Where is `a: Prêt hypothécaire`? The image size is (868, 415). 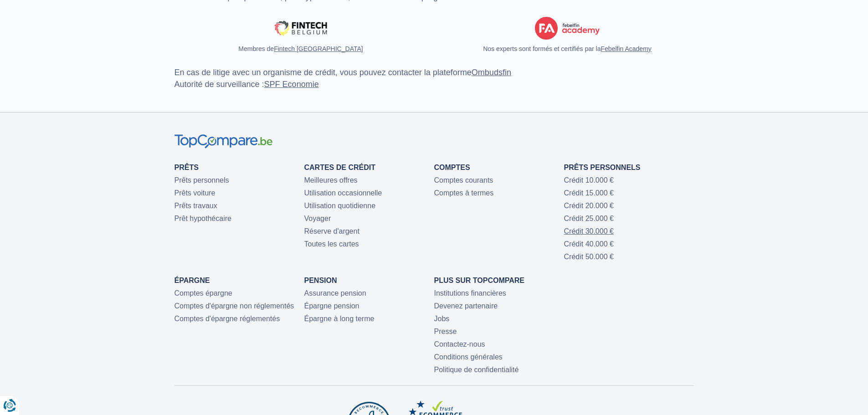
a: Prêt hypothécaire is located at coordinates (203, 218).